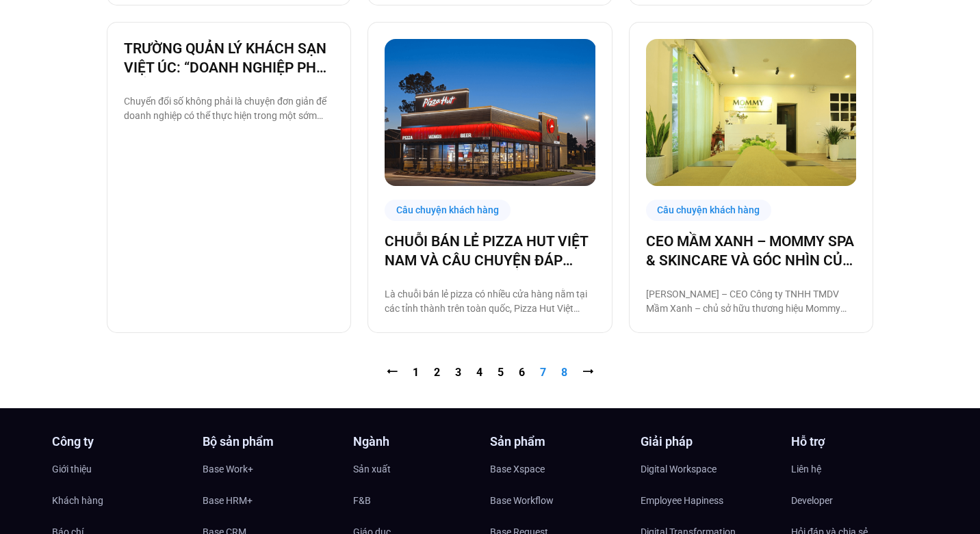 The width and height of the screenshot is (980, 534). I want to click on a: Base Xspace, so click(558, 469).